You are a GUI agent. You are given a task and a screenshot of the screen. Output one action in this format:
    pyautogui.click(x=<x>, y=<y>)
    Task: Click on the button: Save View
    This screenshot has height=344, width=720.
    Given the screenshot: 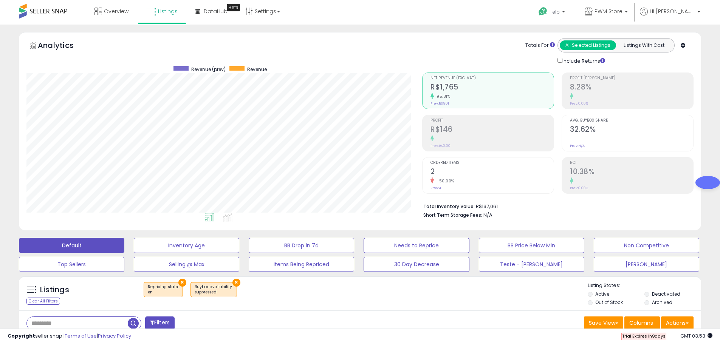 What is the action you would take?
    pyautogui.click(x=604, y=323)
    